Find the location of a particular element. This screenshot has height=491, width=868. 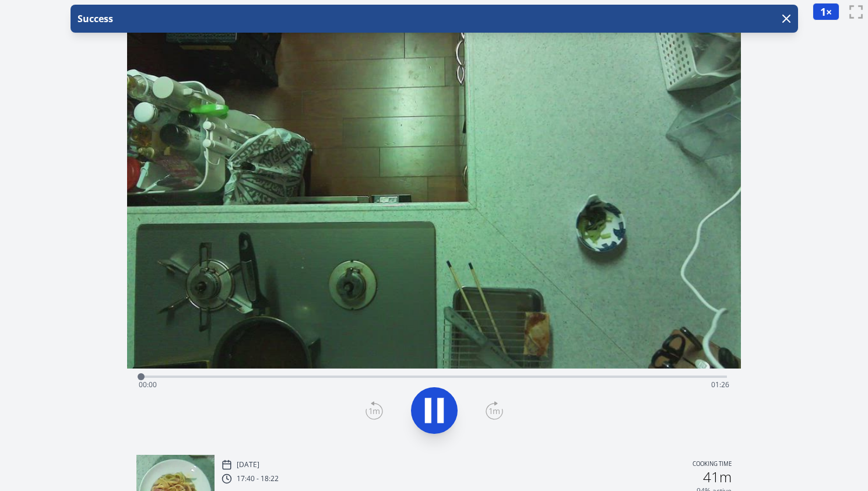

p: Success is located at coordinates (93, 19).